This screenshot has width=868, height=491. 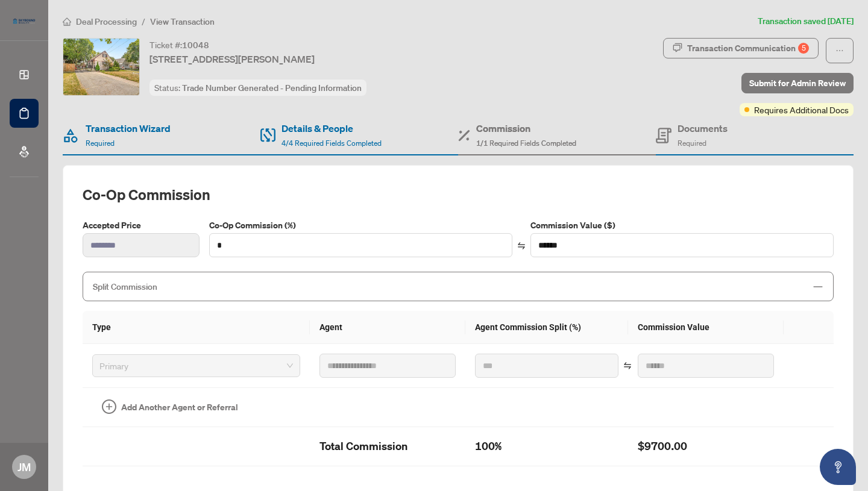 What do you see at coordinates (170, 407) in the screenshot?
I see `button: Add Another Agent or Referral` at bounding box center [170, 407].